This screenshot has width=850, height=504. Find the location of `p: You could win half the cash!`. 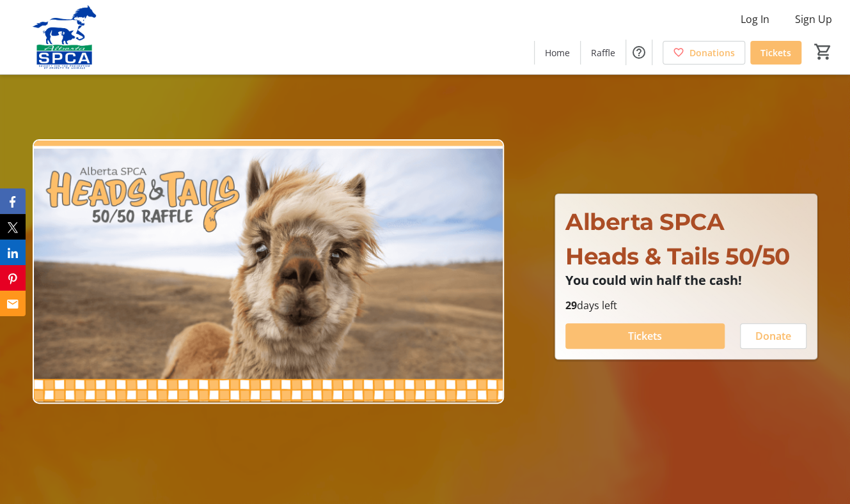

p: You could win half the cash! is located at coordinates (685, 280).